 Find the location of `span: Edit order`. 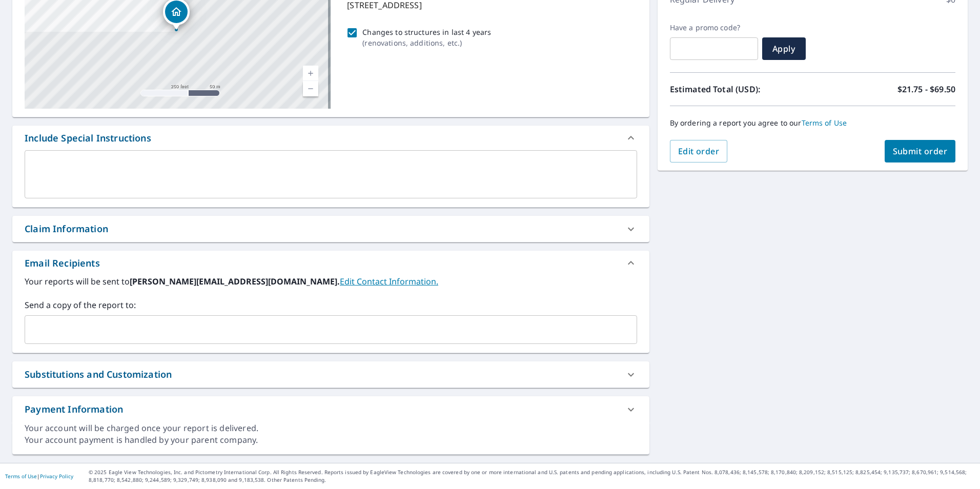

span: Edit order is located at coordinates (699, 151).